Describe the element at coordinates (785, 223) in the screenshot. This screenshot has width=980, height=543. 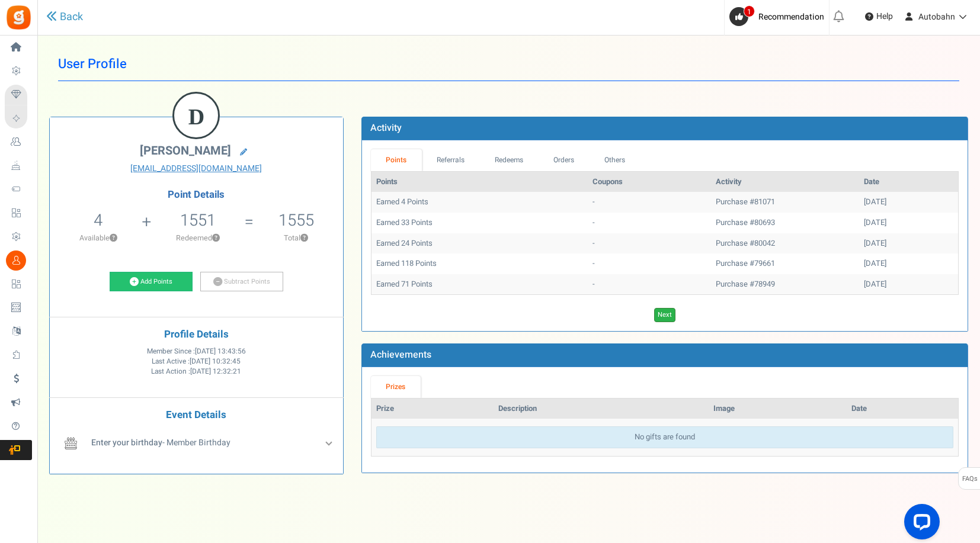
I see `td: Purchase #80693` at that location.